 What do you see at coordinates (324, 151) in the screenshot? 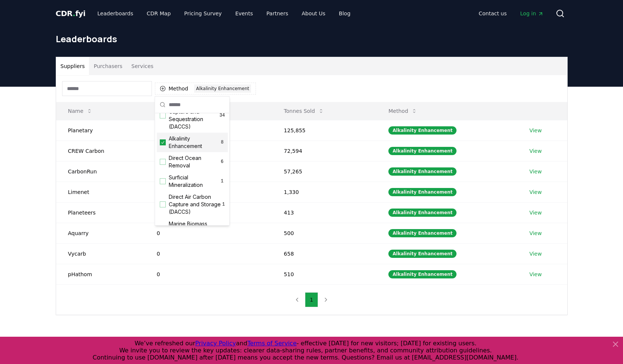
I see `td: 72,594` at bounding box center [324, 151].